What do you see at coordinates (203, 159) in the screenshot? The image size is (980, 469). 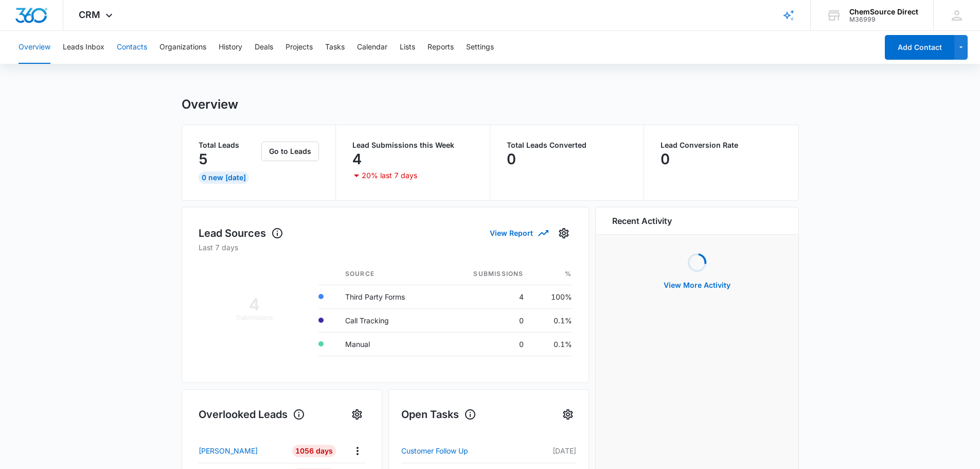 I see `p: 5` at bounding box center [203, 159].